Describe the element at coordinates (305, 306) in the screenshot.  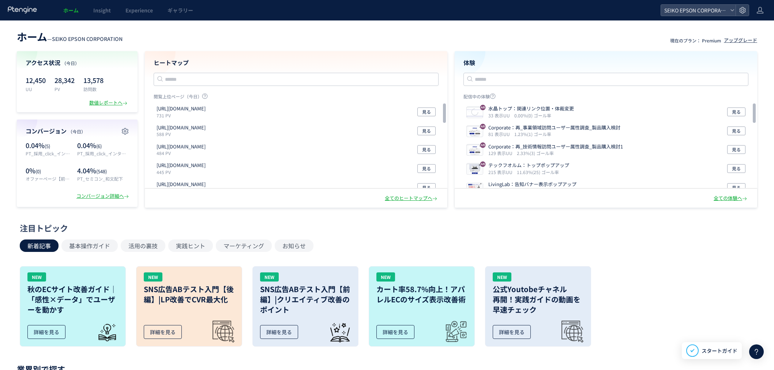
I see `a: NEWSNS広告ABテスト入門【前編】|クリエイティブ改善のポイント詳細を見る` at that location.